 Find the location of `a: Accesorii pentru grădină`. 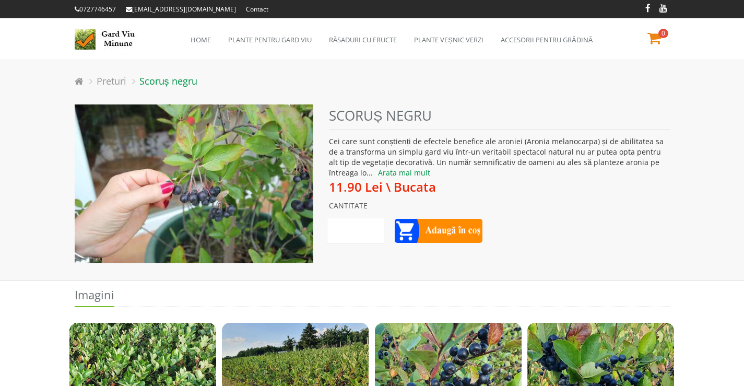

a: Accesorii pentru grădină is located at coordinates (545, 39).